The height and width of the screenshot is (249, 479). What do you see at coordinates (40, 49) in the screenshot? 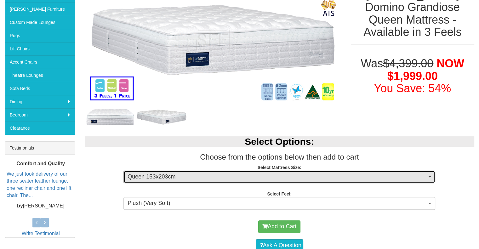
I see `a: Lift Chairs` at bounding box center [40, 49].